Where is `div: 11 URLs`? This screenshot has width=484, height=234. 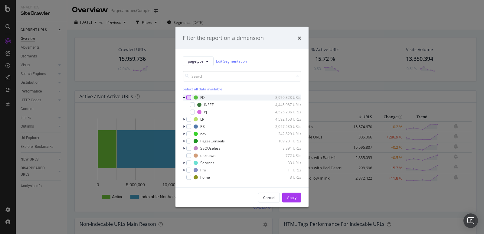
div: 11 URLs is located at coordinates (287, 170).